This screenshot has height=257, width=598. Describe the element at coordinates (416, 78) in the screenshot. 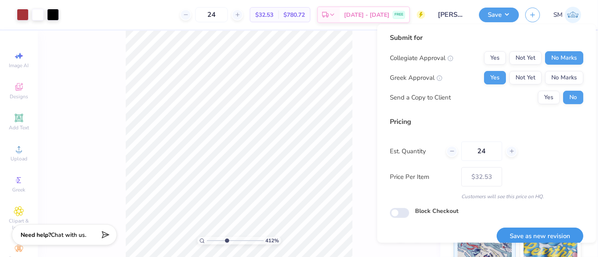

I see `div: Greek Approval` at that location.